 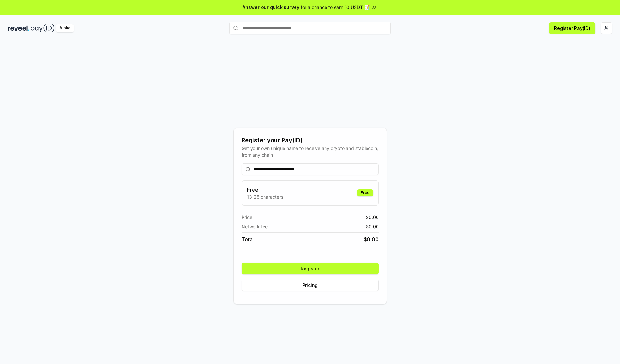 I want to click on span: Network fee, so click(x=255, y=226).